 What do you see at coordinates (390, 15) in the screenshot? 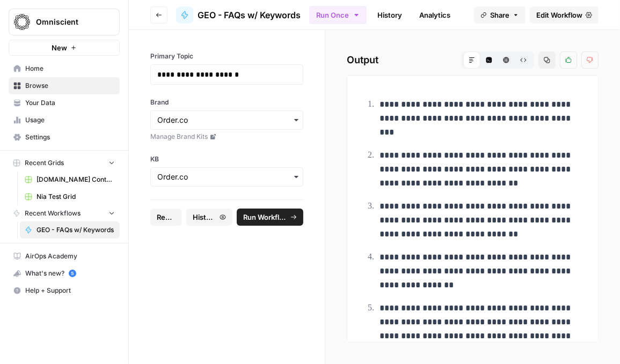
I see `a: History` at bounding box center [390, 15].